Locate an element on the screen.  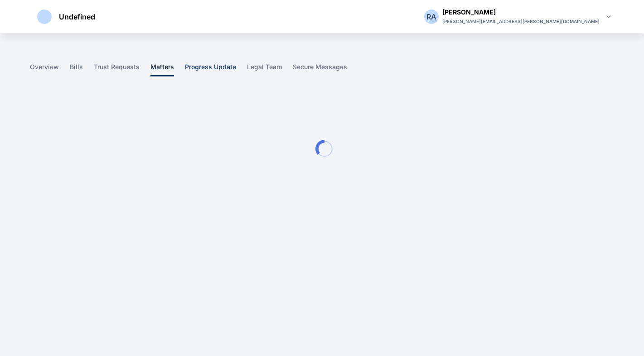
div: R A is located at coordinates (432, 17).